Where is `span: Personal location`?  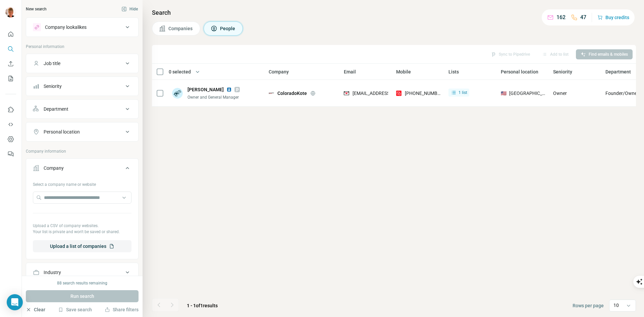
span: Personal location is located at coordinates (519, 72).